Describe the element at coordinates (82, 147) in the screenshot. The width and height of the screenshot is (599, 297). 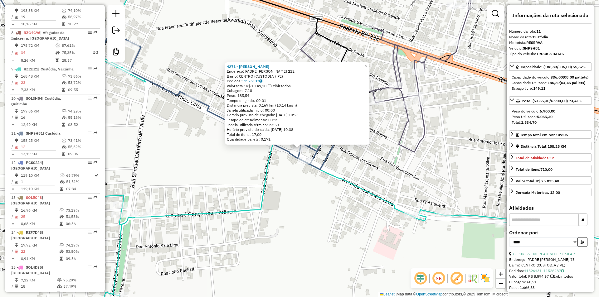
I see `td: 55,62%` at that location.